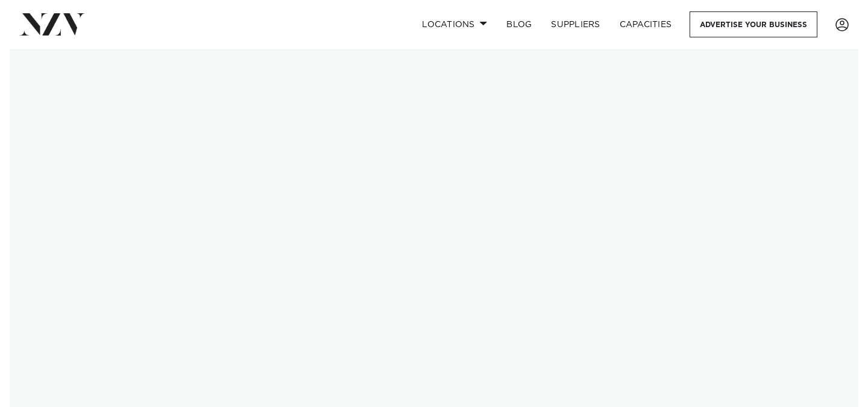  Describe the element at coordinates (455, 24) in the screenshot. I see `a: Locations` at that location.